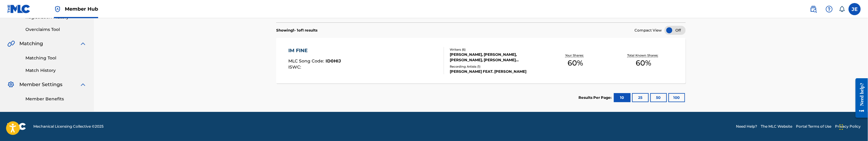 This screenshot has height=141, width=868. Describe the element at coordinates (315, 51) in the screenshot. I see `div: IM FINE` at that location.